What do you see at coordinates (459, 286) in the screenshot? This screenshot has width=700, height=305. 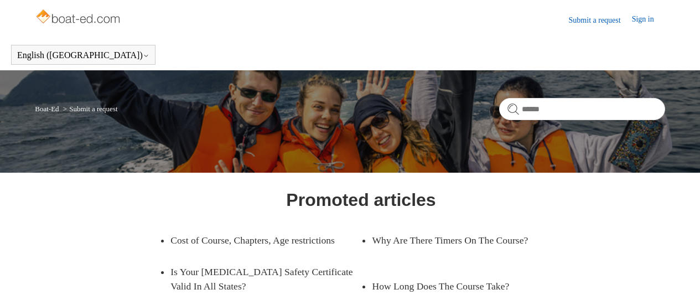 I see `a: How Long Does The Course Take?` at bounding box center [459, 286].